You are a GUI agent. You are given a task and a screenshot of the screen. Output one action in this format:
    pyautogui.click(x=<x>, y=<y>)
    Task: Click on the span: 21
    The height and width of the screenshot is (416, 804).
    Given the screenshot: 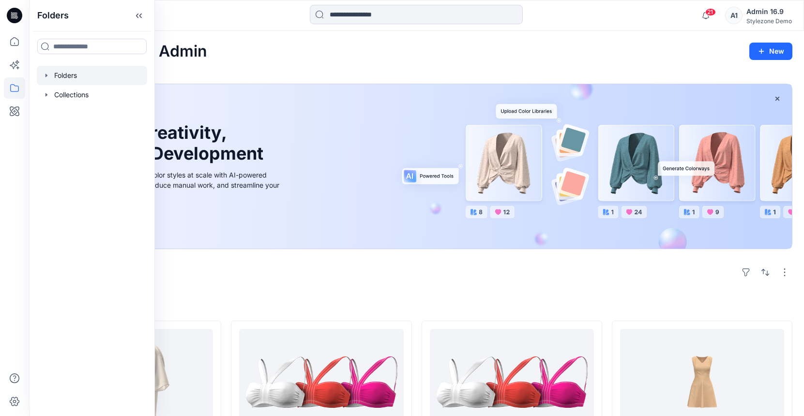 What is the action you would take?
    pyautogui.click(x=710, y=12)
    